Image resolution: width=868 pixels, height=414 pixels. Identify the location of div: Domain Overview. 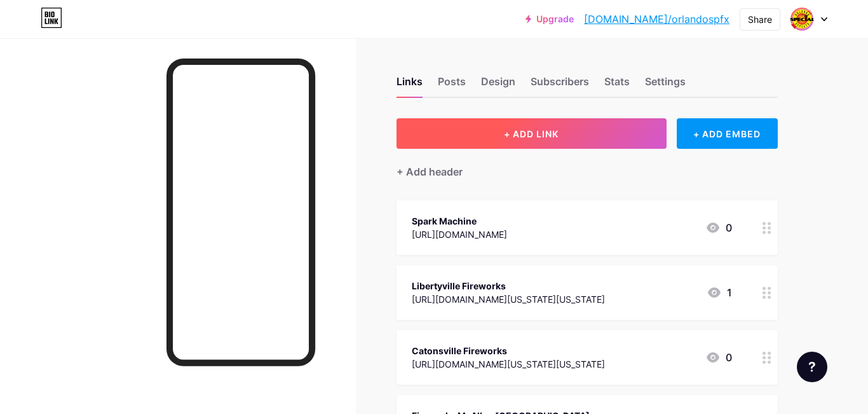
(81, 79).